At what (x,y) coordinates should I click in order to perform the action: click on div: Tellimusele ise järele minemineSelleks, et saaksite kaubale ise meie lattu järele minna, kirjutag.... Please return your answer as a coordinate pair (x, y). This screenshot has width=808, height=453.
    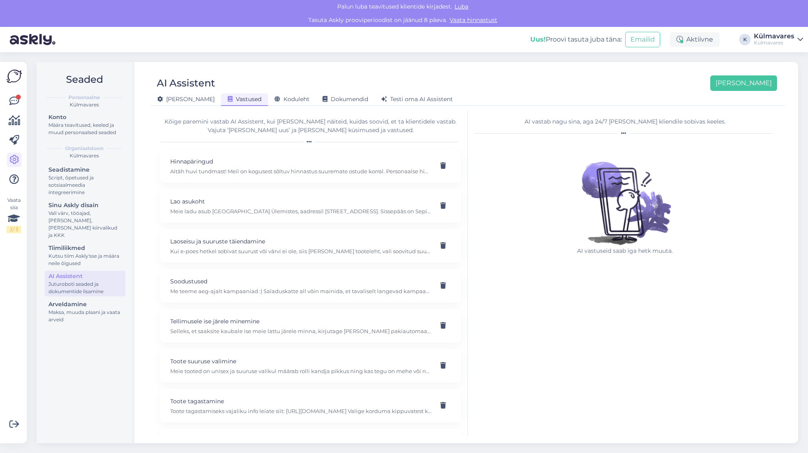
    Looking at the image, I should click on (310, 325).